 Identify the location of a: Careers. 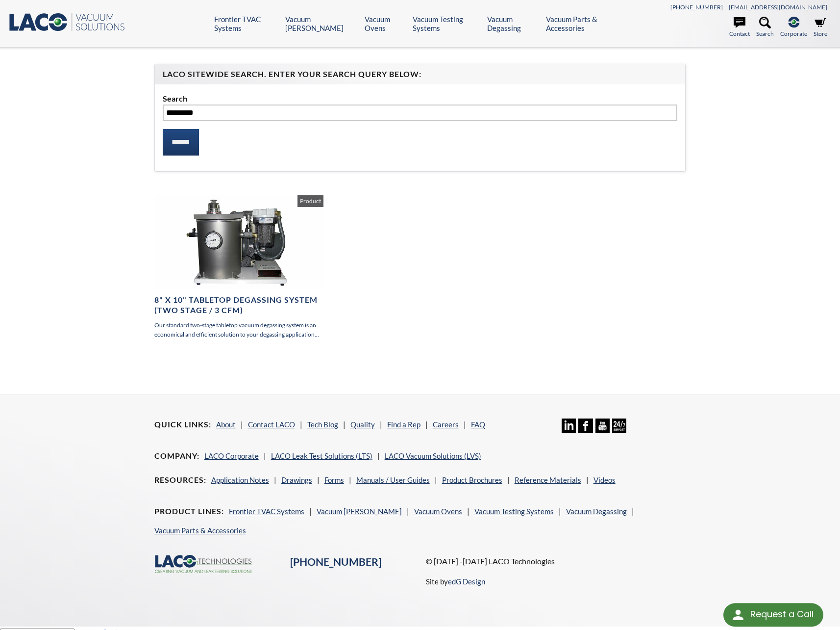
(445, 424).